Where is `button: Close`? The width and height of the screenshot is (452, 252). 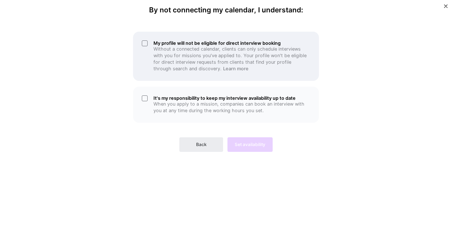 button: Close is located at coordinates (446, 8).